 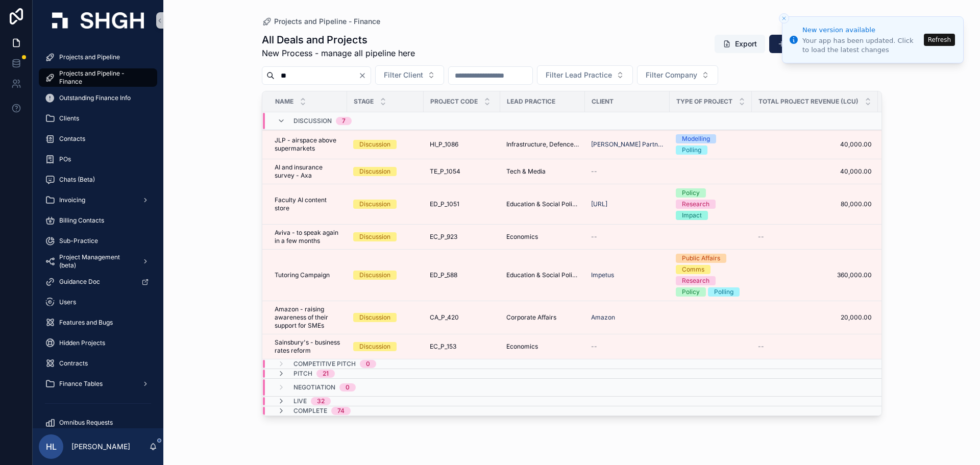 I want to click on span: Outstanding Finance Info, so click(x=95, y=98).